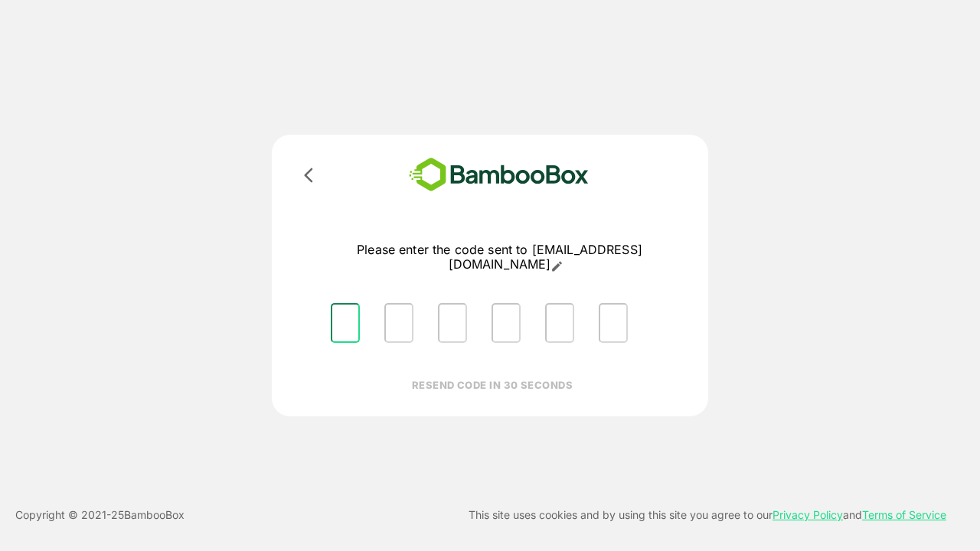 This screenshot has height=551, width=980. Describe the element at coordinates (100, 515) in the screenshot. I see `p: Copyright © 2021- 25 BambooBox` at that location.